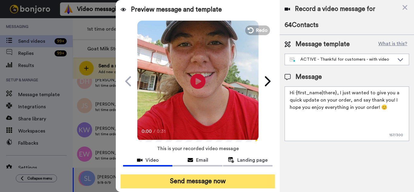 This screenshot has width=414, height=192. I want to click on span: Video, so click(152, 160).